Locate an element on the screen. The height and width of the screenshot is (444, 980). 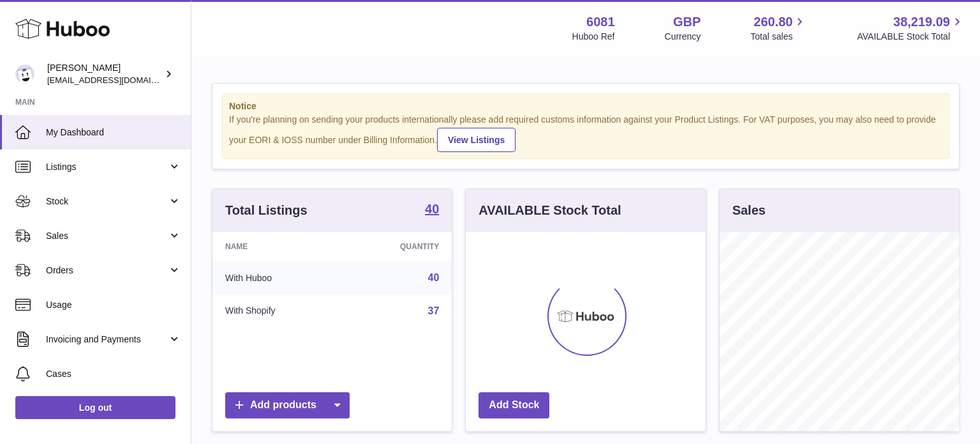
span: Cases is located at coordinates (114, 374).